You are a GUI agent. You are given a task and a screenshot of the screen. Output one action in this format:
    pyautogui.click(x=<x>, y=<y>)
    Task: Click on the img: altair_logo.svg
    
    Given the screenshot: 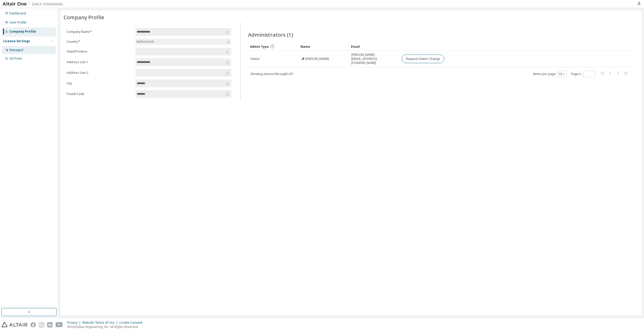 What is the action you would take?
    pyautogui.click(x=14, y=324)
    